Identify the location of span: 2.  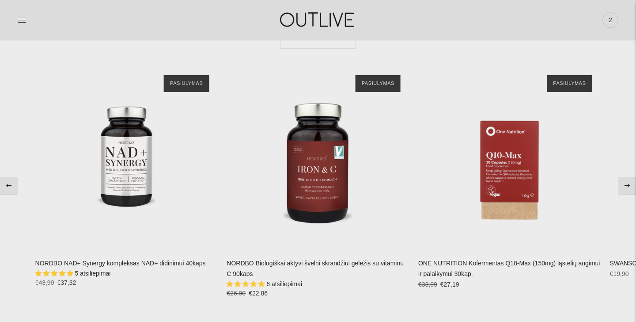
(611, 20).